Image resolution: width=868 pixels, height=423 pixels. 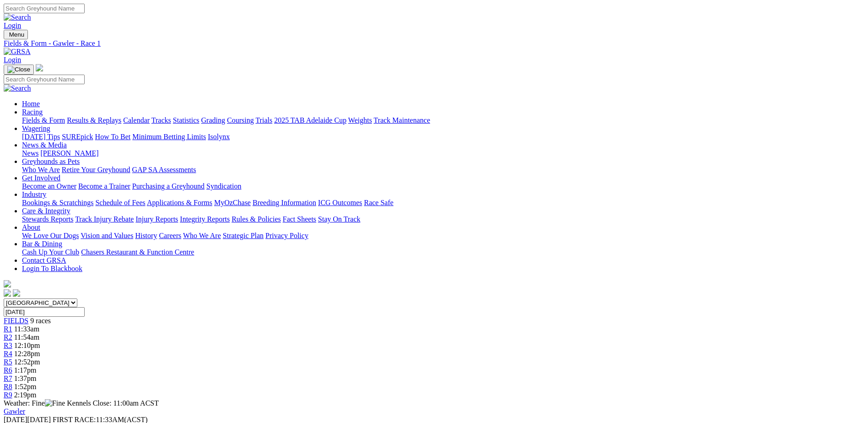 What do you see at coordinates (340, 203) in the screenshot?
I see `a: ICG Outcomes` at bounding box center [340, 203].